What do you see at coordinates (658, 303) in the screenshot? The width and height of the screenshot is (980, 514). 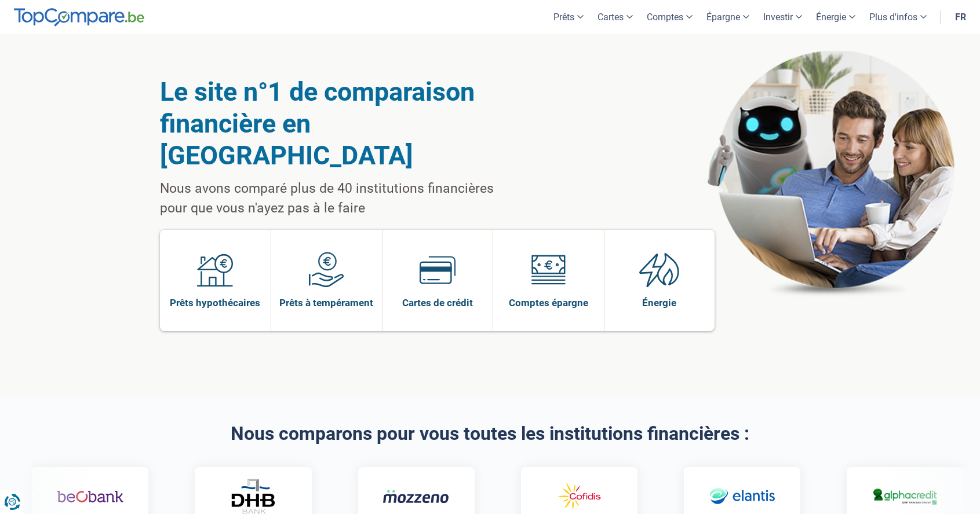 I see `span: Énergie` at bounding box center [658, 303].